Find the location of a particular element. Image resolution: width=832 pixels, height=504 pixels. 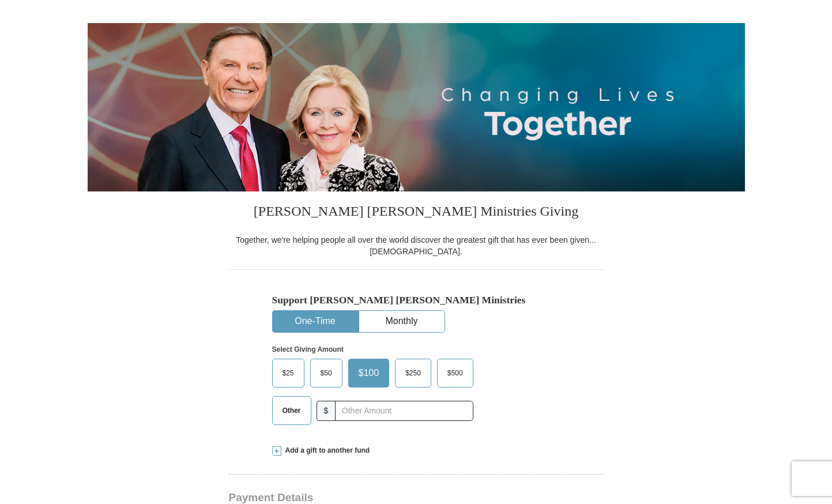

span: $25 is located at coordinates (289, 373).